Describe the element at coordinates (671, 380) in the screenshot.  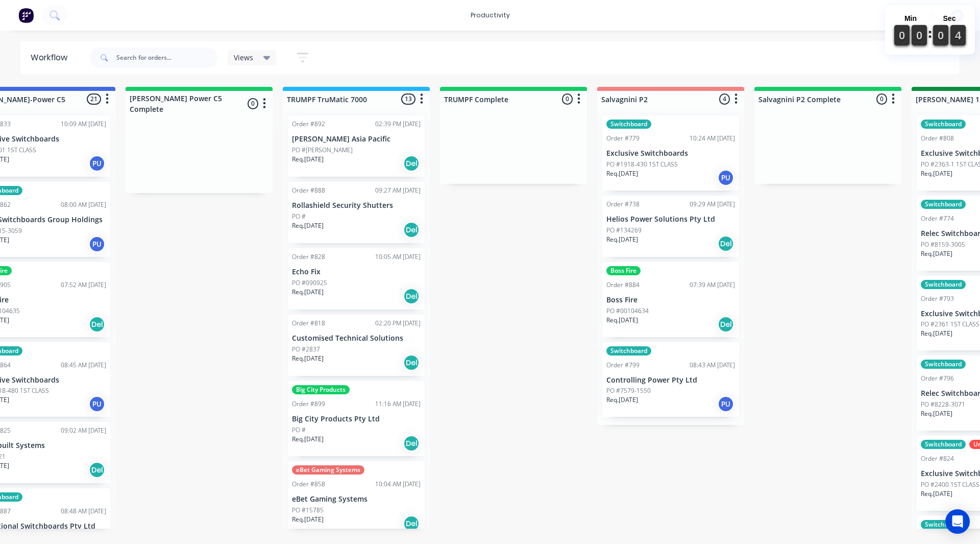
I see `p: Controlling Power Pty Ltd` at that location.